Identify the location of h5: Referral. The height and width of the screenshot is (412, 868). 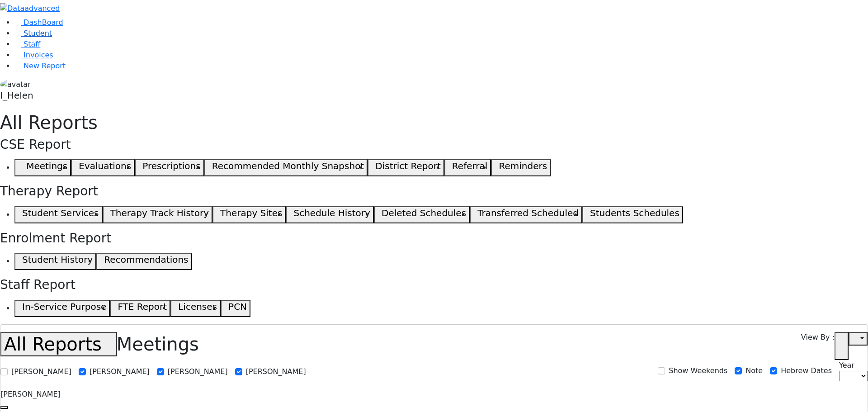
(470, 166).